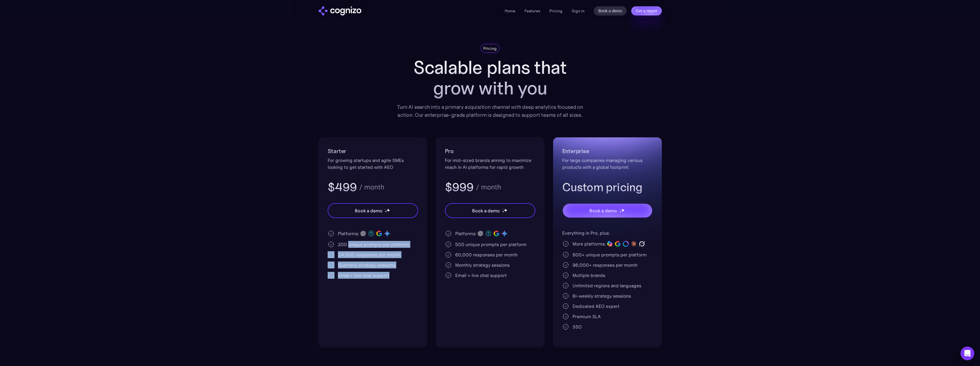 The width and height of the screenshot is (980, 366). Describe the element at coordinates (577, 326) in the screenshot. I see `div: SSO` at that location.